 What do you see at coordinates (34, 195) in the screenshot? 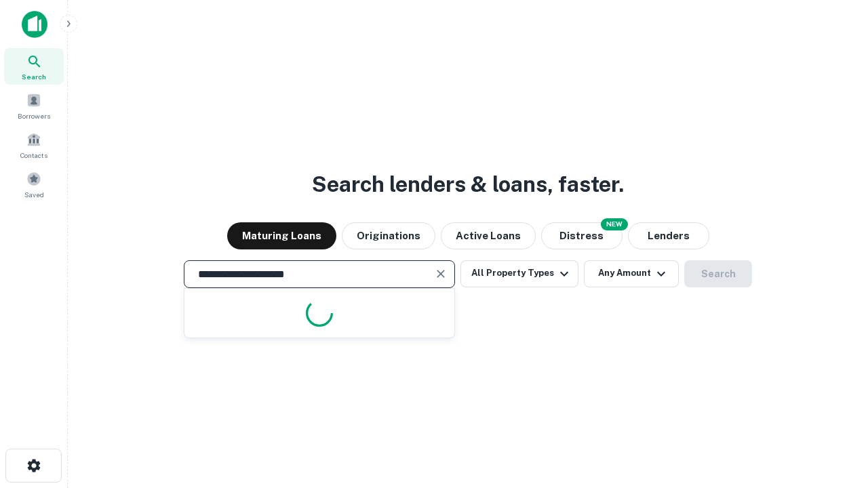
I see `span: Saved` at bounding box center [34, 195].